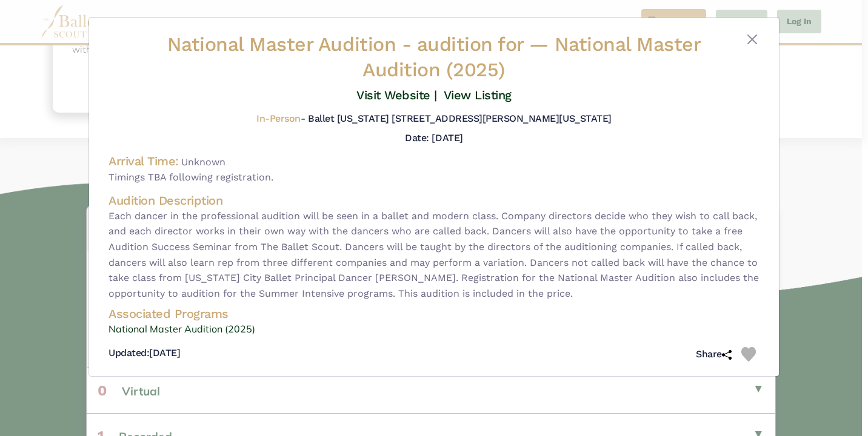 This screenshot has width=868, height=436. What do you see at coordinates (434, 329) in the screenshot?
I see `a: National Master Audition (2025)` at bounding box center [434, 329].